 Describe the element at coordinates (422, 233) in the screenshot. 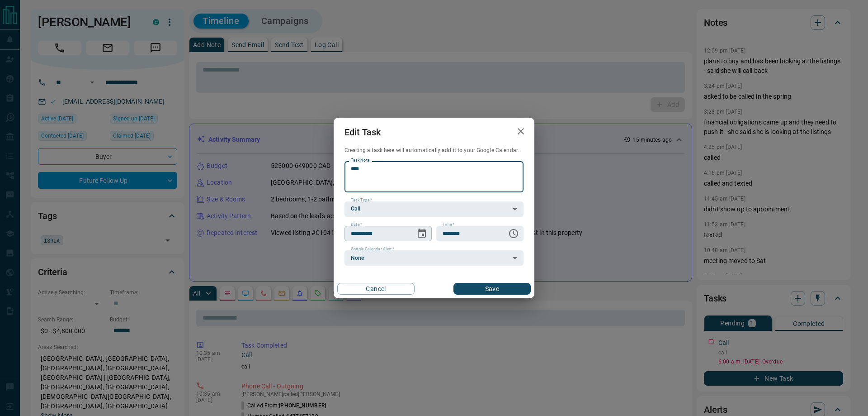

I see `button: Choose date, selected date is Sep 15, 2025` at that location.